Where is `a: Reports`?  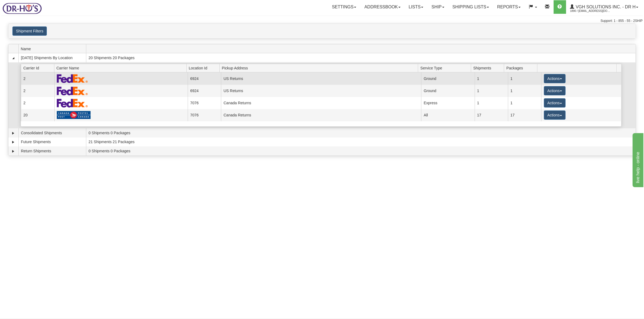
a: Reports is located at coordinates (508, 7).